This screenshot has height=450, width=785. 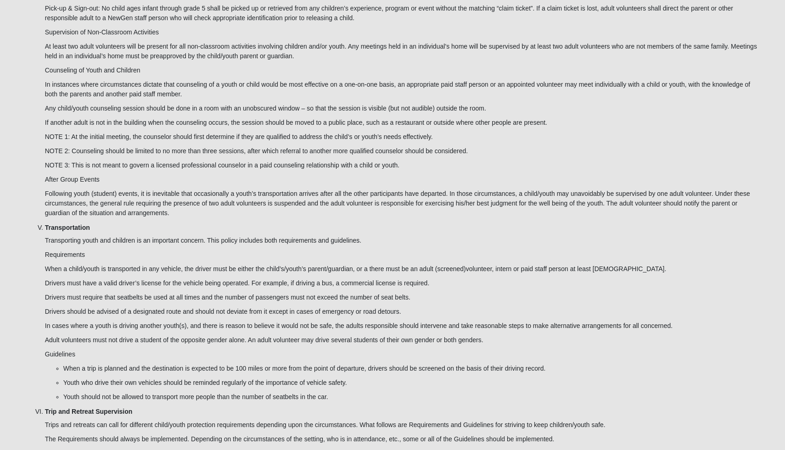 I want to click on p: In cases where a youth is driving another youth(s), and there is reason to believe it would not b..., so click(x=402, y=326).